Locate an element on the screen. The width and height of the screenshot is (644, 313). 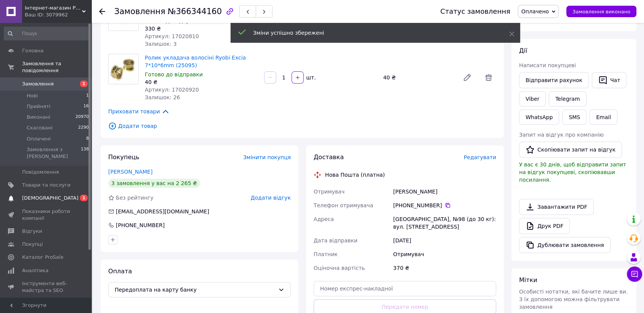
span: Повідомлення is located at coordinates (40, 172).